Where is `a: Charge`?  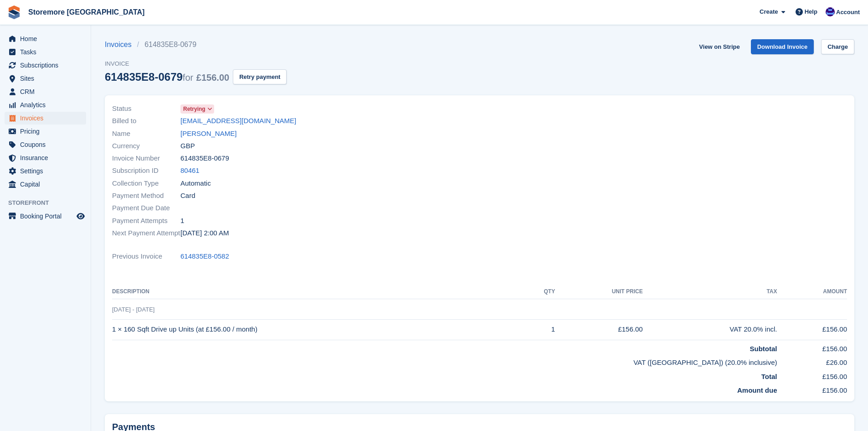 a: Charge is located at coordinates (838, 46).